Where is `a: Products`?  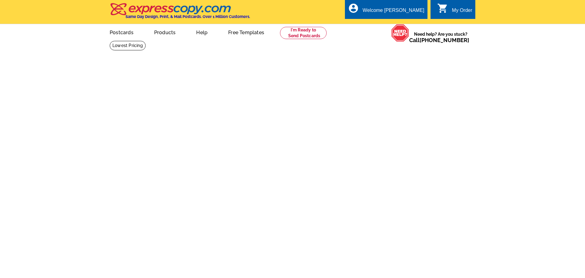 a: Products is located at coordinates (165, 32).